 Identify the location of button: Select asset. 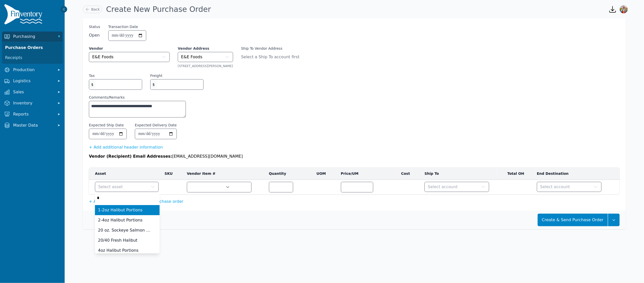
(127, 187).